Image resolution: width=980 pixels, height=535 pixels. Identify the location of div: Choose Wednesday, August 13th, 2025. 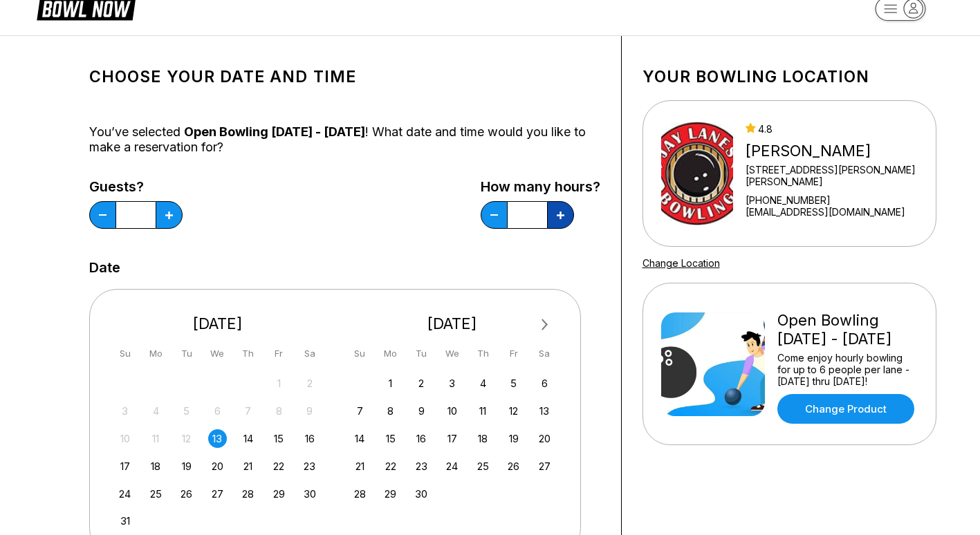
(217, 439).